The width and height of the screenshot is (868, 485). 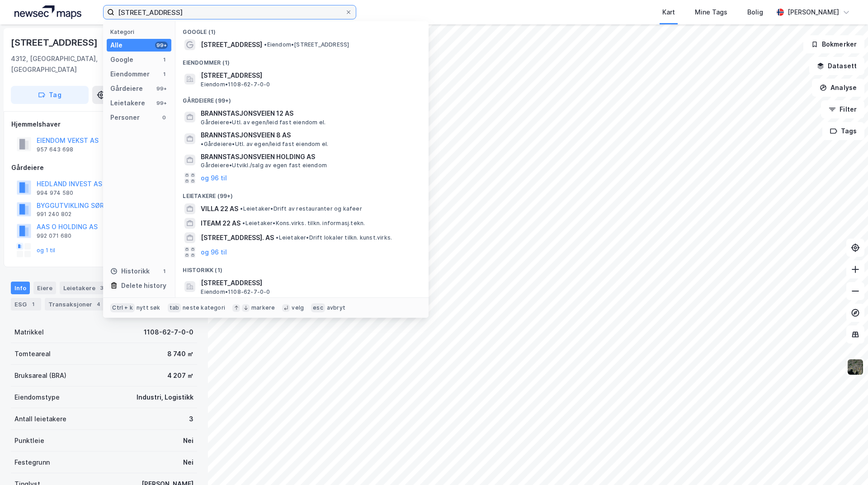 I want to click on div: nytt søk, so click(x=148, y=308).